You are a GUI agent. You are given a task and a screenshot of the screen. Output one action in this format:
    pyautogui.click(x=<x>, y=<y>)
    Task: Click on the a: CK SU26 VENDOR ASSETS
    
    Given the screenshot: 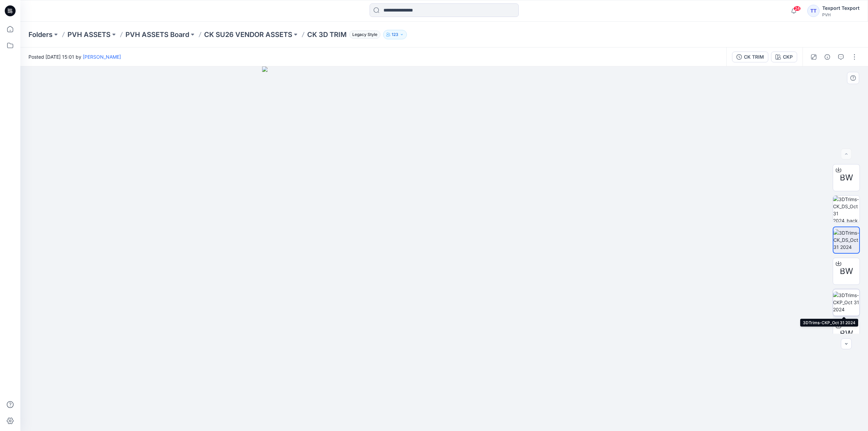 What is the action you would take?
    pyautogui.click(x=249, y=35)
    